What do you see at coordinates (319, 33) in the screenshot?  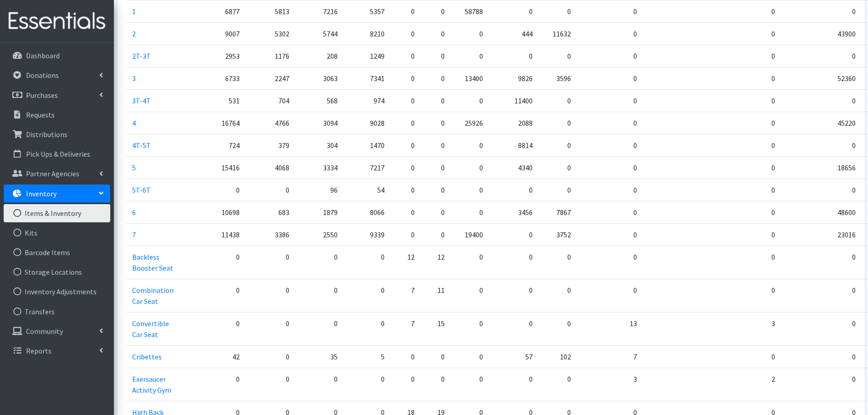 I see `td: 5744` at bounding box center [319, 33].